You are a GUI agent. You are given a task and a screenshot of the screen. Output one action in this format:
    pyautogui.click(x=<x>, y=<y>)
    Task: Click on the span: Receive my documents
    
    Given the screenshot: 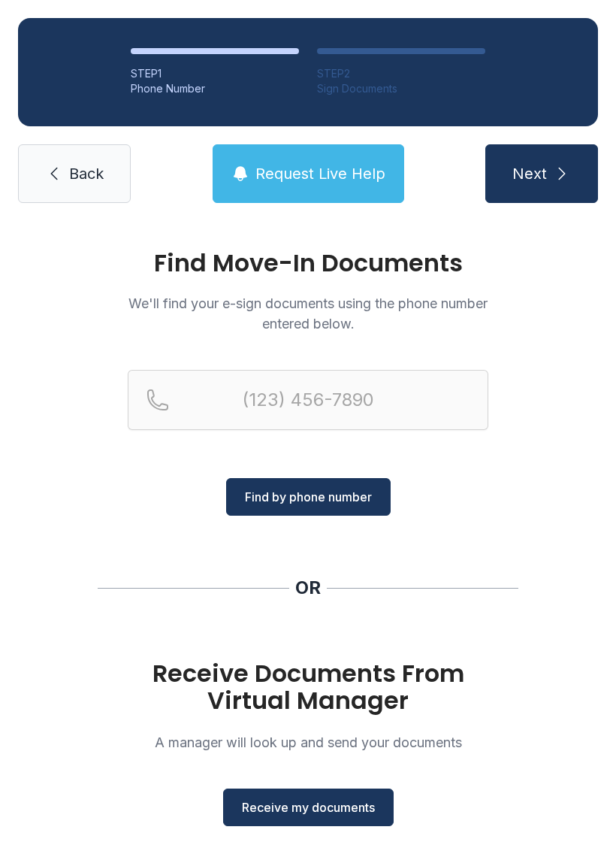 What is the action you would take?
    pyautogui.click(x=308, y=807)
    